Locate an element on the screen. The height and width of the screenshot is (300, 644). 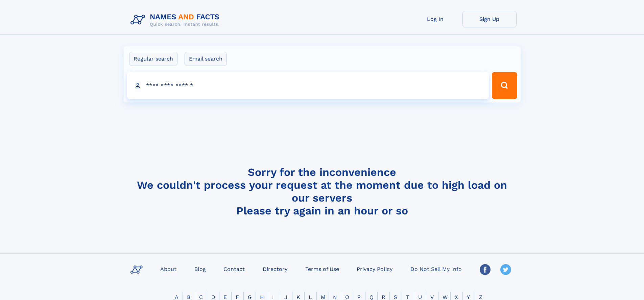
input: search input is located at coordinates (308, 86).